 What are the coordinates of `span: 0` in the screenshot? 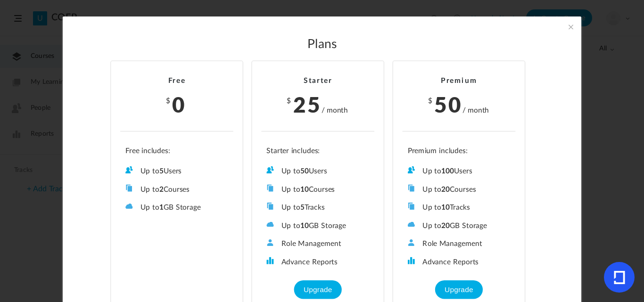 It's located at (179, 104).